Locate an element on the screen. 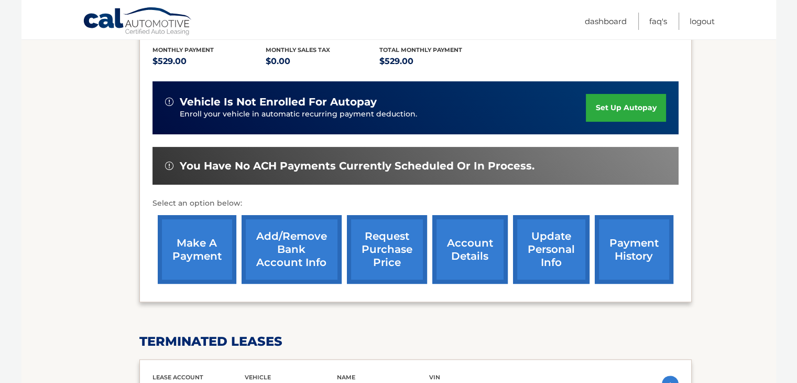  span: name is located at coordinates (346, 377).